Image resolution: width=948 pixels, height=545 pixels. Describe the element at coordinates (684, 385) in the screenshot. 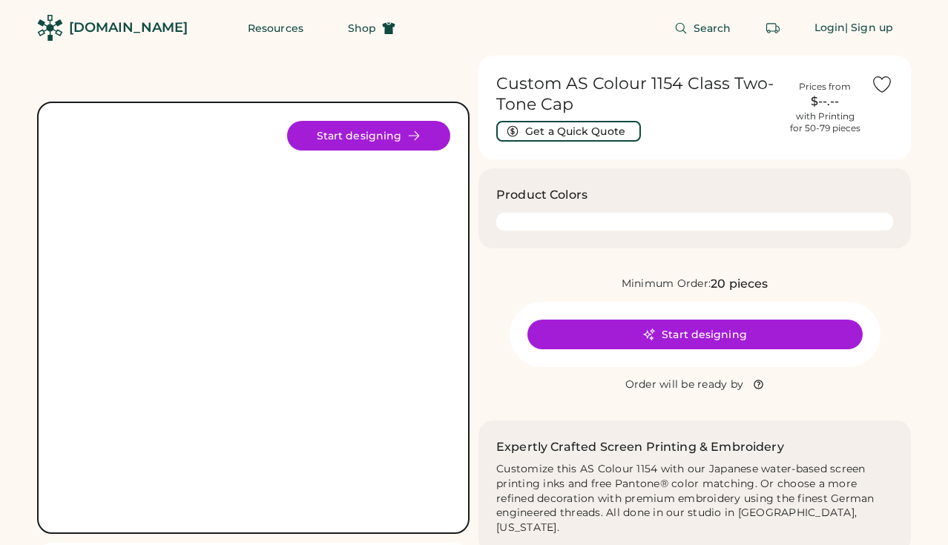

I see `div: Order will be ready by` at that location.